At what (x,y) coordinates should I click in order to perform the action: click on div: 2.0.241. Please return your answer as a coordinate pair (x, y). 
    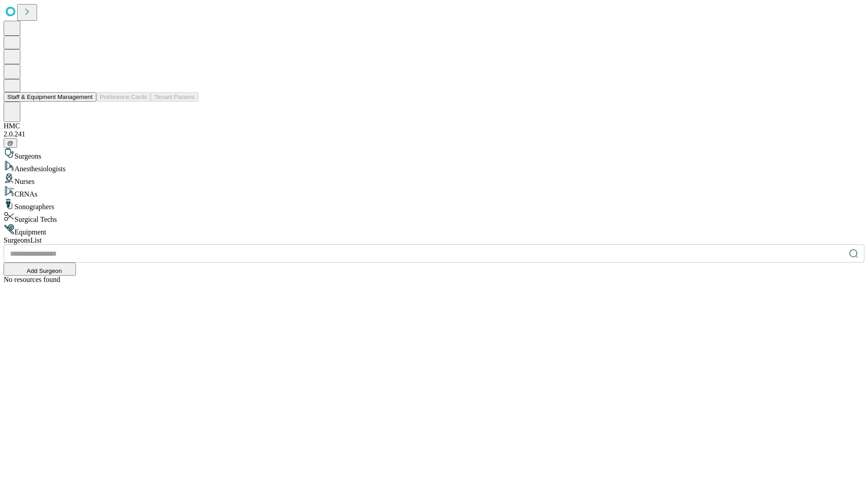
    Looking at the image, I should click on (434, 134).